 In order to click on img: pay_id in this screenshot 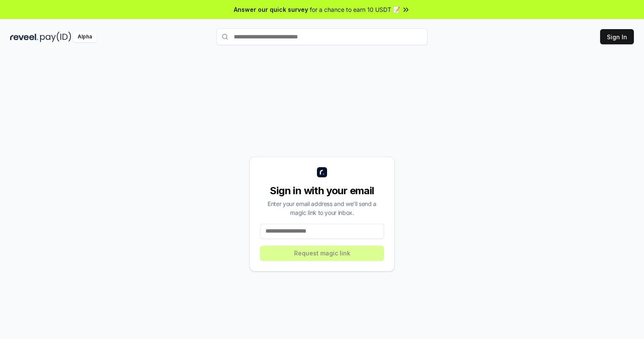, I will do `click(56, 37)`.